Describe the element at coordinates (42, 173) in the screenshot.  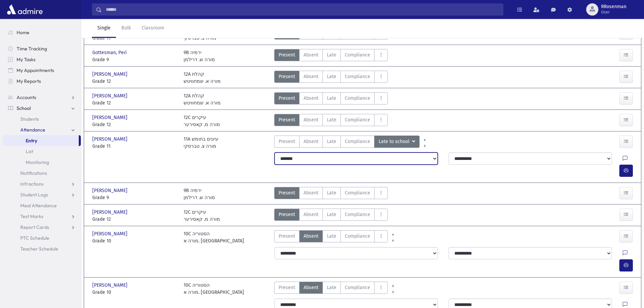
I see `a: Notifications` at that location.